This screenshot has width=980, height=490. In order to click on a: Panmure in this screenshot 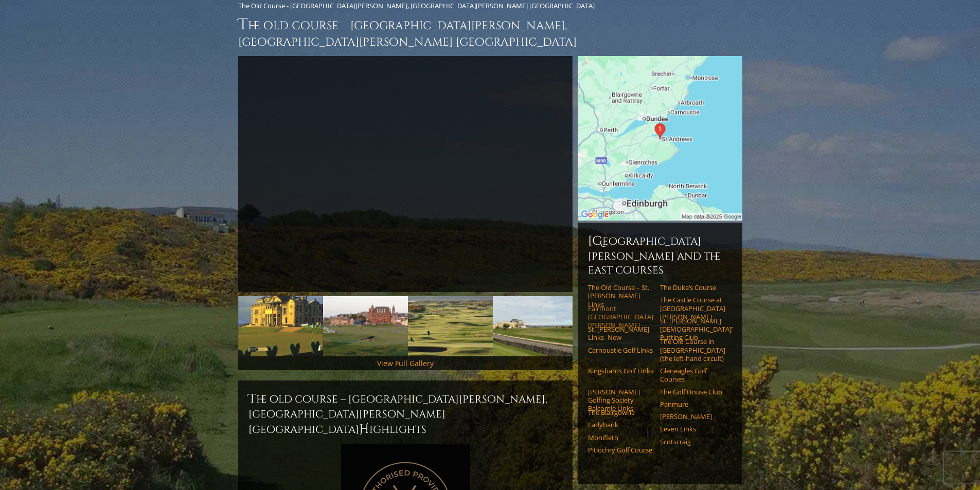, I will do `click(692, 405)`.